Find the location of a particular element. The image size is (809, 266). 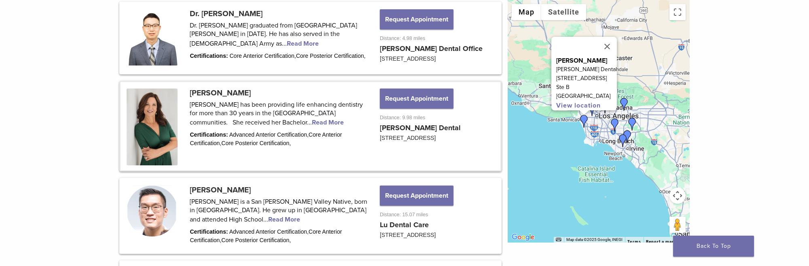

p: Ste B is located at coordinates (587, 87).